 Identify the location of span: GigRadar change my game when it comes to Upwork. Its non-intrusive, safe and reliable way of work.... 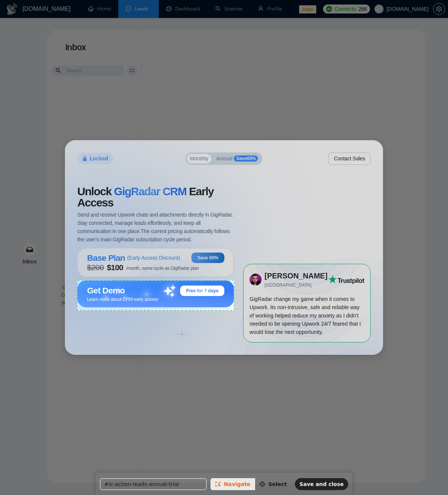
(305, 316).